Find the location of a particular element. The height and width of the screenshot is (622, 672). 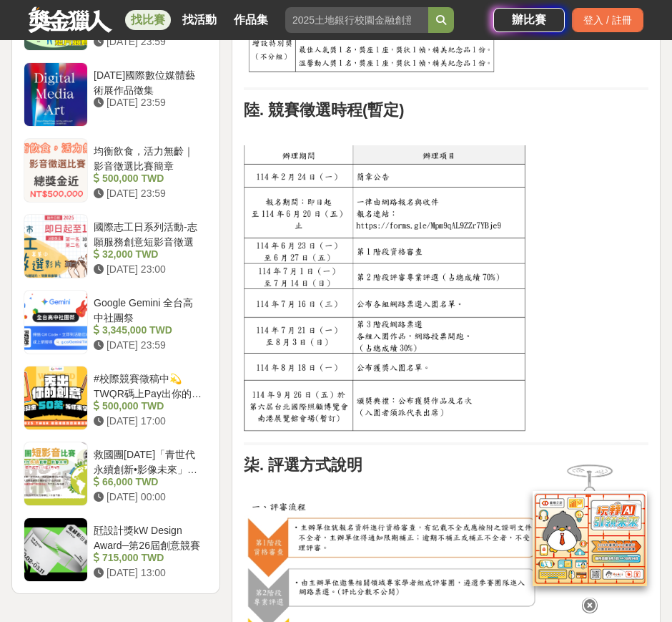

div: 66,000 TWD is located at coordinates (148, 482).